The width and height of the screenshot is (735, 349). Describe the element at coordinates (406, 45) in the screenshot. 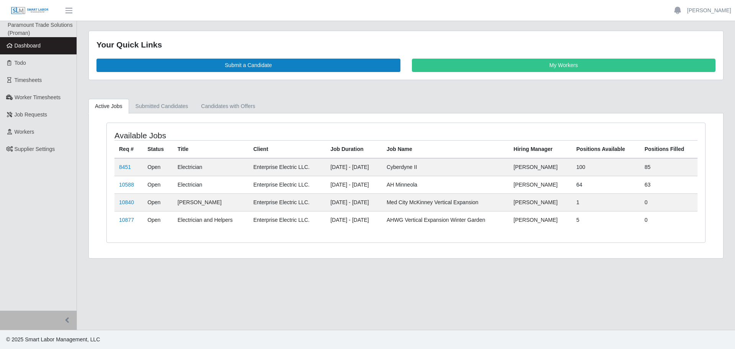

I see `div: Your Quick Links` at that location.